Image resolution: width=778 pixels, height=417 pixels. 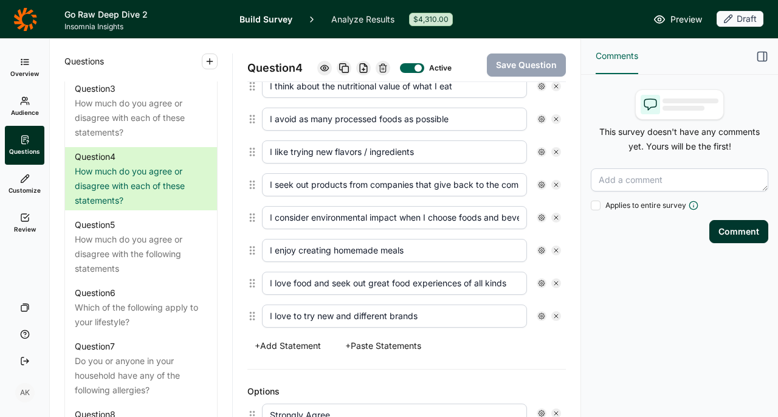 I want to click on button: +Add Statement, so click(x=288, y=346).